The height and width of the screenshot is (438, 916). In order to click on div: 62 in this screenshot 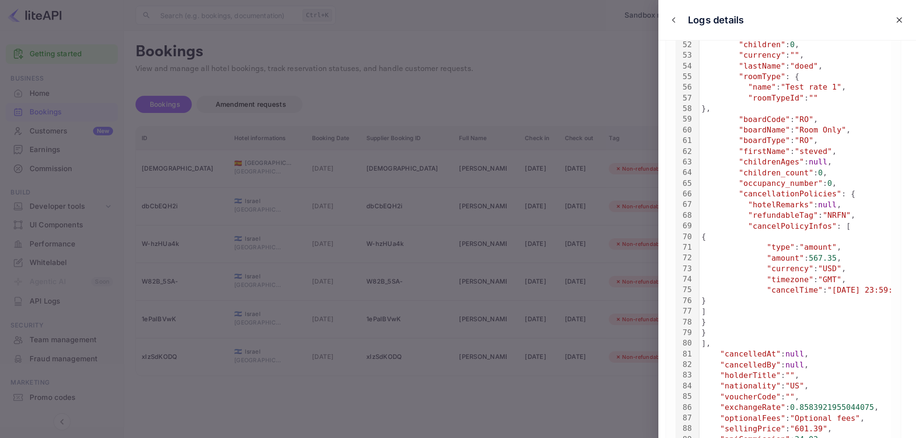, I will do `click(684, 152)`.